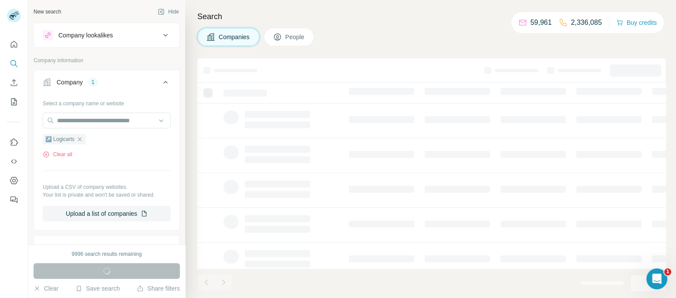  What do you see at coordinates (58, 155) in the screenshot?
I see `button: Clear all` at bounding box center [58, 155].